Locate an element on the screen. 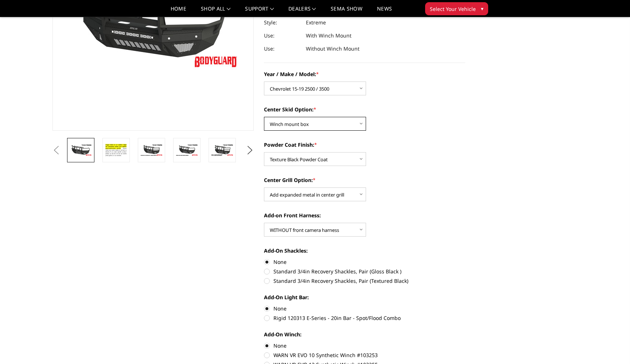 The width and height of the screenshot is (630, 364). label: Standard 3/4in Recovery Shackles, Pair (Gloss Black ) is located at coordinates (364, 271).